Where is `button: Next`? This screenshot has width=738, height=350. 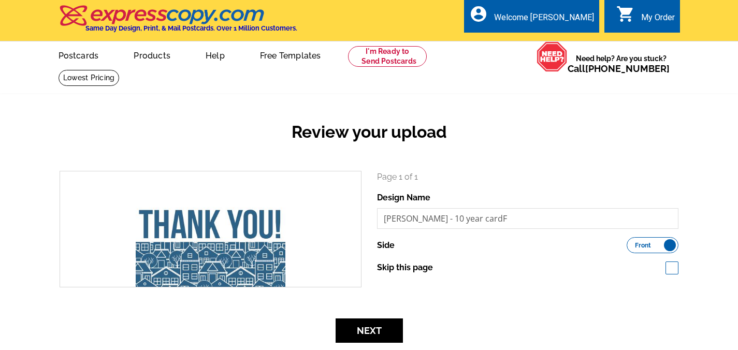 button: Next is located at coordinates (369, 330).